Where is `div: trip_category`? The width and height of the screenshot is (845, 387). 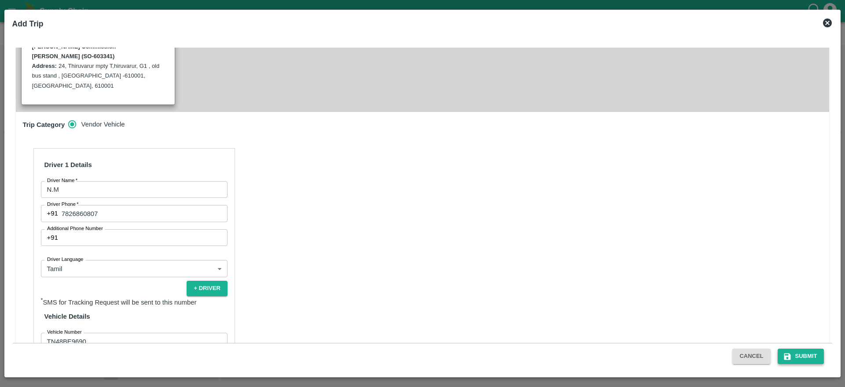
div: trip_category is located at coordinates (100, 124).